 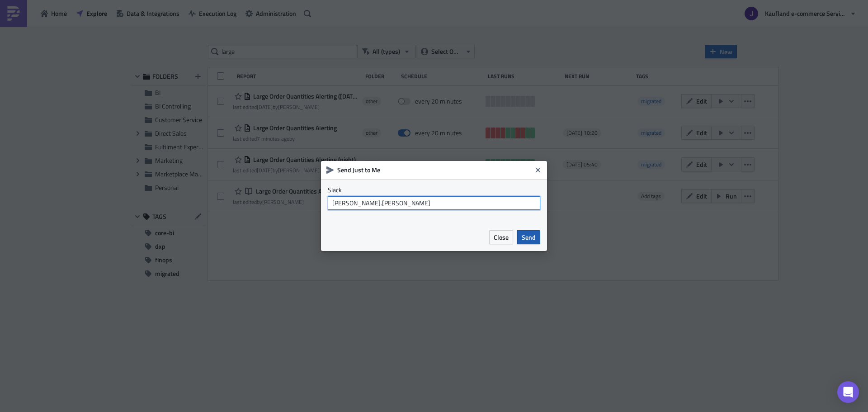 I want to click on button: Send, so click(x=528, y=237).